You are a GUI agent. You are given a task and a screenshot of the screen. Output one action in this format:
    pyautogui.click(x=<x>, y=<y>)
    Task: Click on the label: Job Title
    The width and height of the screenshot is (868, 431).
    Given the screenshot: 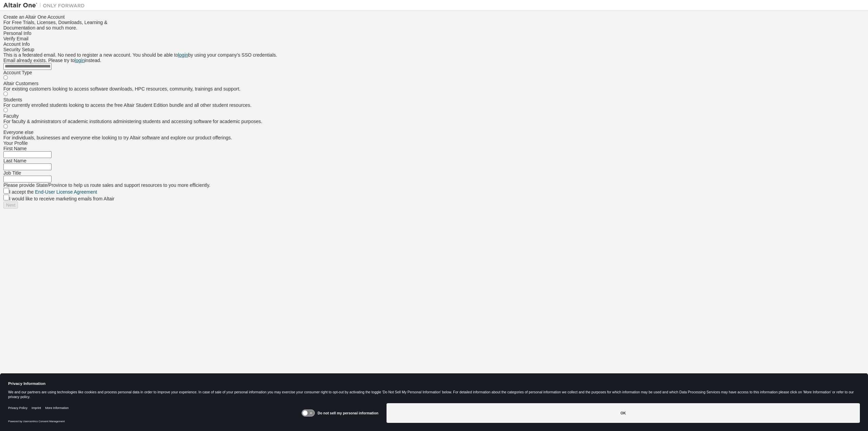 What is the action you would take?
    pyautogui.click(x=12, y=173)
    